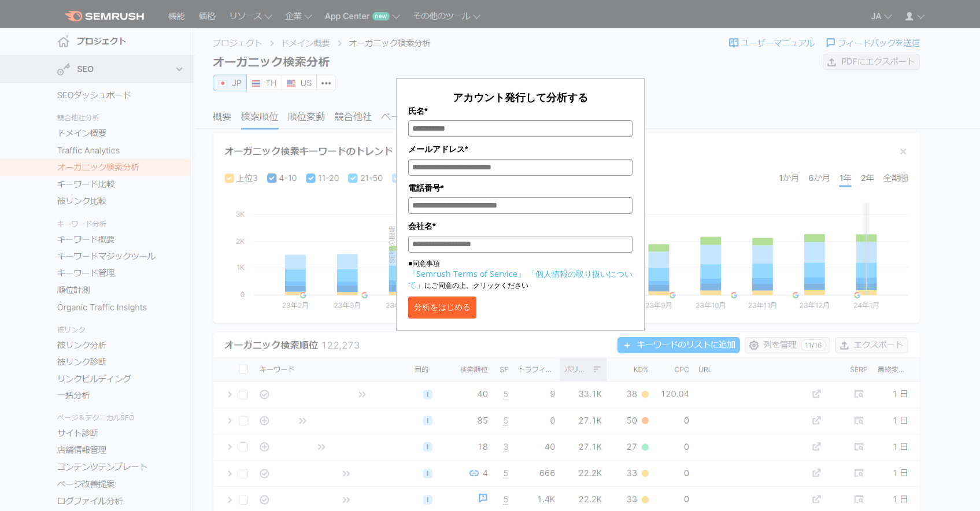 This screenshot has height=511, width=980. I want to click on p: ■同意事項 にご同意の上、クリックください, so click(520, 274).